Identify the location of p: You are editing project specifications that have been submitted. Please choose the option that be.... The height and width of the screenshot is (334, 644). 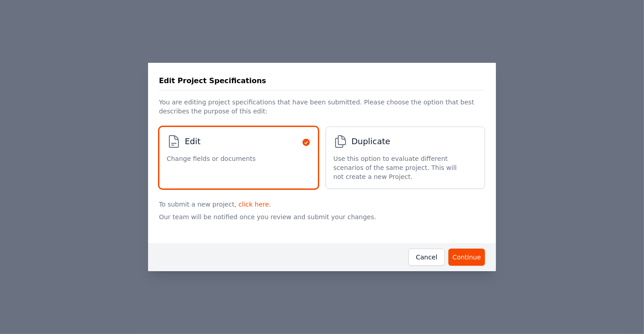
(322, 105).